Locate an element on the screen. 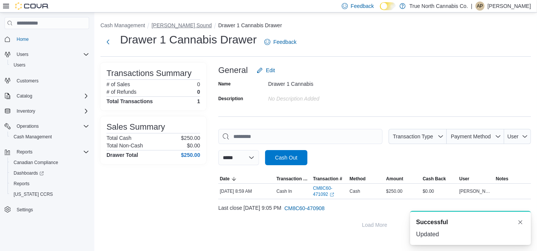 This screenshot has width=537, height=251. span: Dark Mode is located at coordinates (380, 10).